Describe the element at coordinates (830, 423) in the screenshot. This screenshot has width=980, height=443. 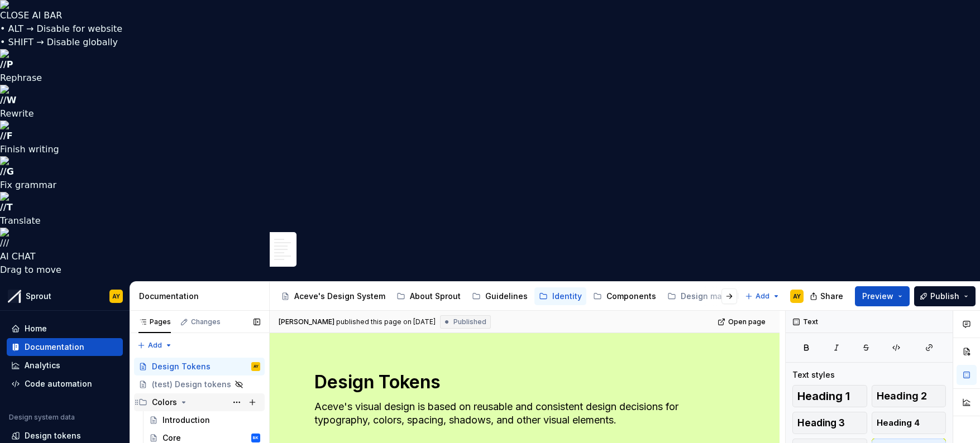
I see `button: Heading 3` at that location.